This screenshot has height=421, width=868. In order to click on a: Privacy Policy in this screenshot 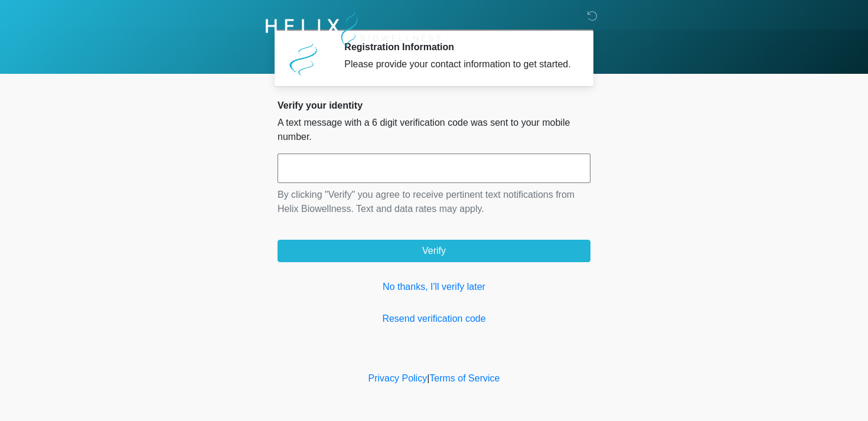, I will do `click(398, 379)`.